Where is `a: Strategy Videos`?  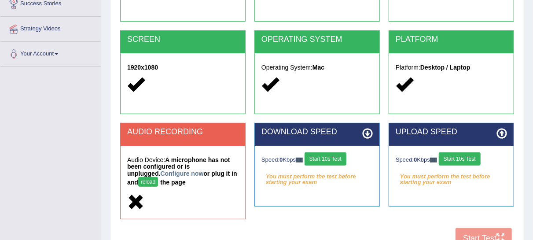 a: Strategy Videos is located at coordinates (51, 28).